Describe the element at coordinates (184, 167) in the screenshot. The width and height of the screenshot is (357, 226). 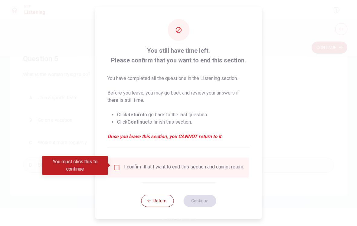
I see `div: I confirm that I want to end this section and cannot return.` at that location.